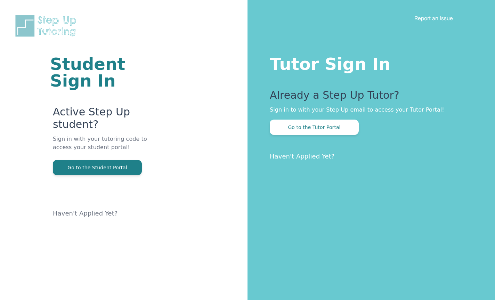  What do you see at coordinates (97, 168) in the screenshot?
I see `button: Go to the Student Portal` at bounding box center [97, 168].